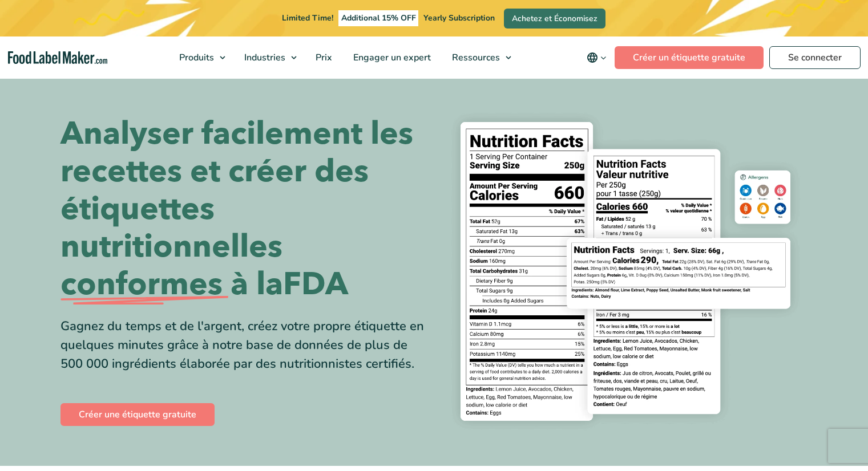 The height and width of the screenshot is (471, 868). What do you see at coordinates (459, 18) in the screenshot?
I see `span: Yearly Subscription` at bounding box center [459, 18].